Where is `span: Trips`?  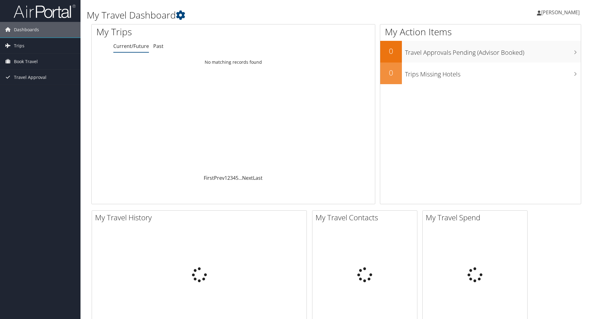 span: Trips is located at coordinates (19, 46).